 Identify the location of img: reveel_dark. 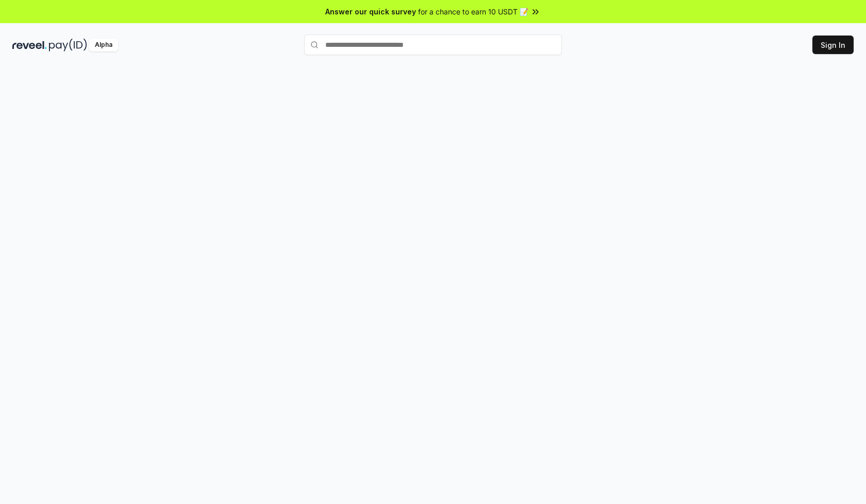
(30, 45).